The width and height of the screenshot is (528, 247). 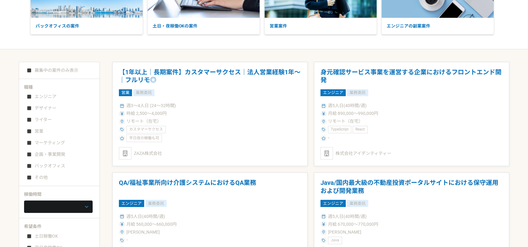 I want to click on h1: QA/福祉事業所向け介護システムにおけるQA業務, so click(x=210, y=187).